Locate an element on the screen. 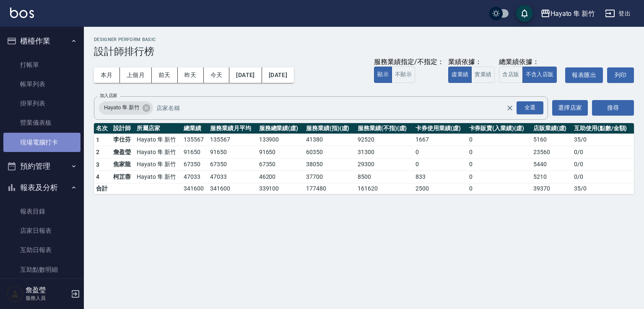 The image size is (644, 309). td: 41380 is located at coordinates (329, 140).